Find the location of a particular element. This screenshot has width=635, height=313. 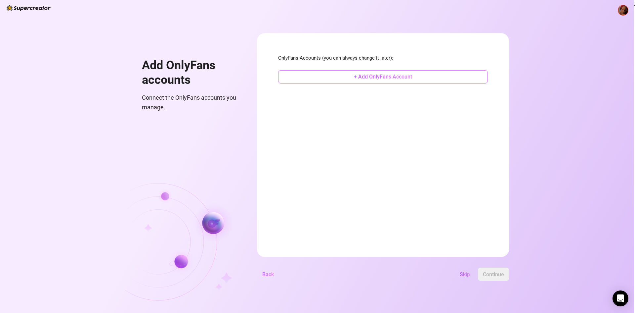

div: Open Intercom Messenger is located at coordinates (621, 298).